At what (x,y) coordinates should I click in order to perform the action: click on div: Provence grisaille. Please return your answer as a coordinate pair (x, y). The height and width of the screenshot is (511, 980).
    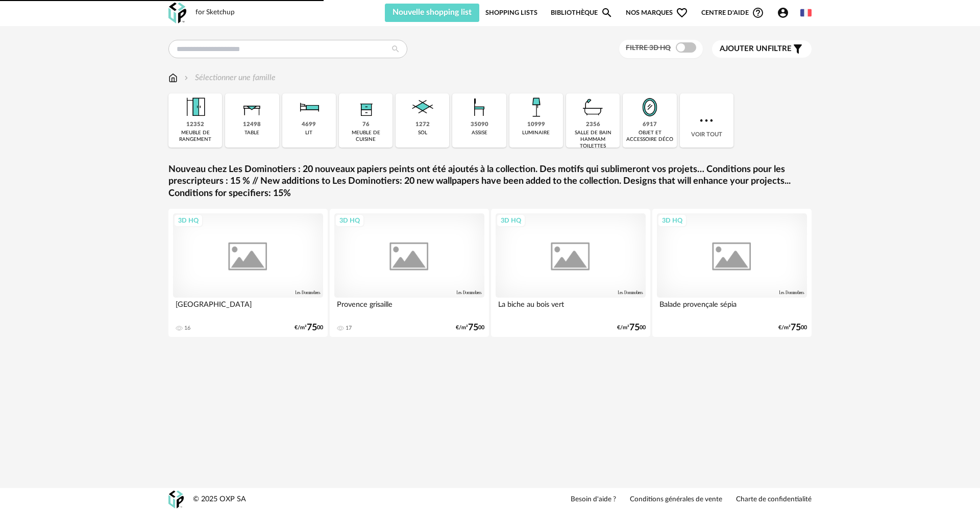
    Looking at the image, I should click on (410, 308).